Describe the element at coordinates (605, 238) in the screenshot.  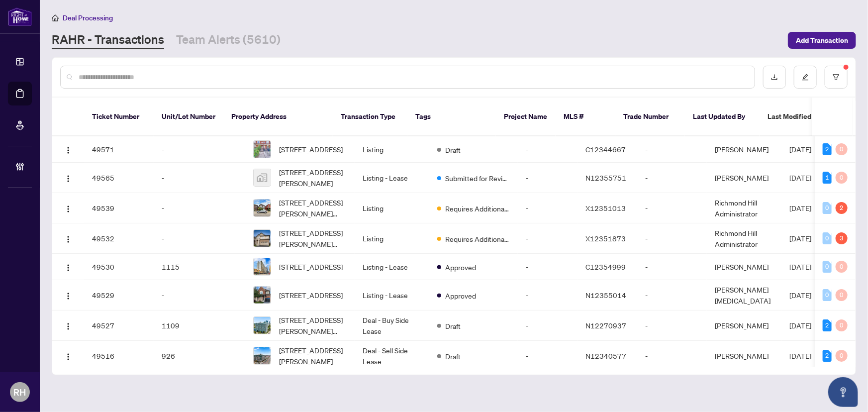
I see `span: X12351873` at that location.